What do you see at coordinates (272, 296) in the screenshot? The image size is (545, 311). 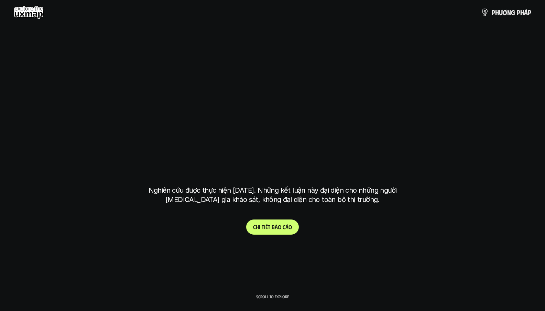 I see `p: Scroll to explore` at bounding box center [272, 296].